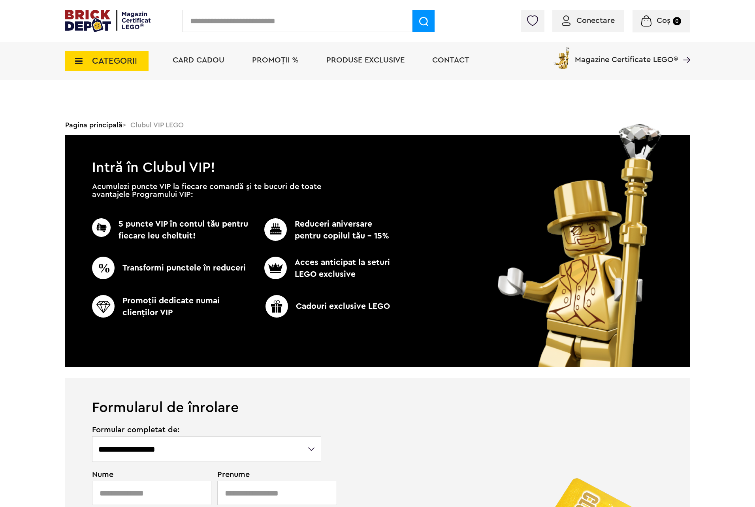  I want to click on span: Formular completat de:, so click(207, 430).